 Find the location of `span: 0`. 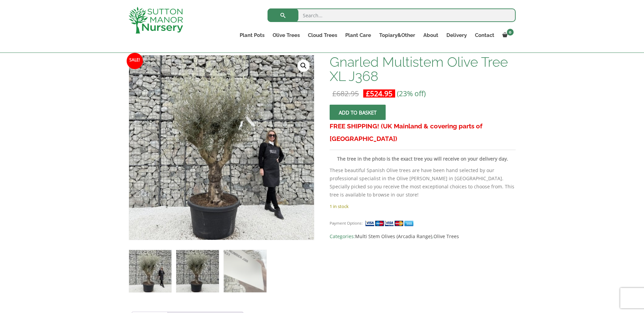

span: 0 is located at coordinates (510, 32).